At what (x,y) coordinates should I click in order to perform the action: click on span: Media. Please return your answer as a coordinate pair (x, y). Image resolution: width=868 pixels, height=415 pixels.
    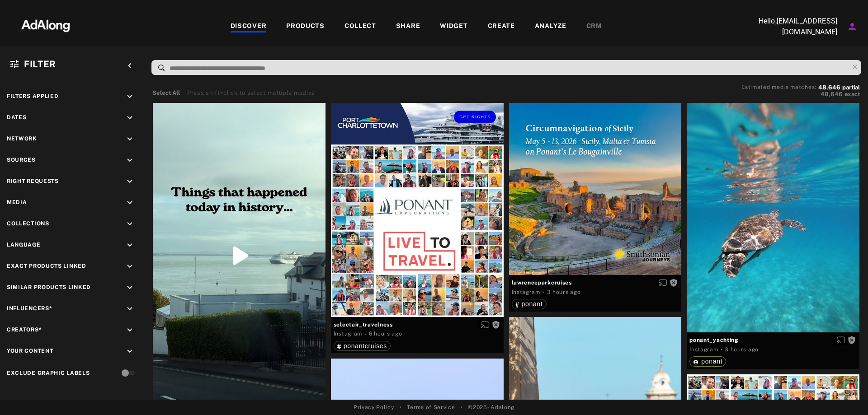
    Looking at the image, I should click on (17, 202).